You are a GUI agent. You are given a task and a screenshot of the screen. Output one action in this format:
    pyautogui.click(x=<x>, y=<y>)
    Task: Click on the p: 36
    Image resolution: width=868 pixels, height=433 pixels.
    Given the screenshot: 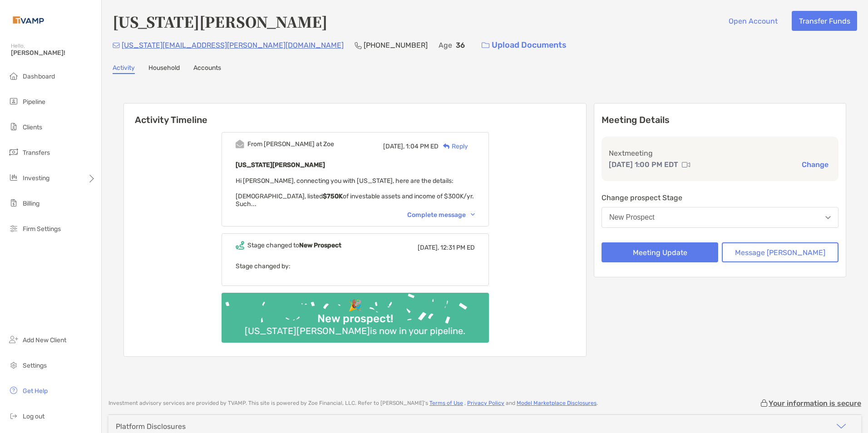 What is the action you would take?
    pyautogui.click(x=461, y=45)
    